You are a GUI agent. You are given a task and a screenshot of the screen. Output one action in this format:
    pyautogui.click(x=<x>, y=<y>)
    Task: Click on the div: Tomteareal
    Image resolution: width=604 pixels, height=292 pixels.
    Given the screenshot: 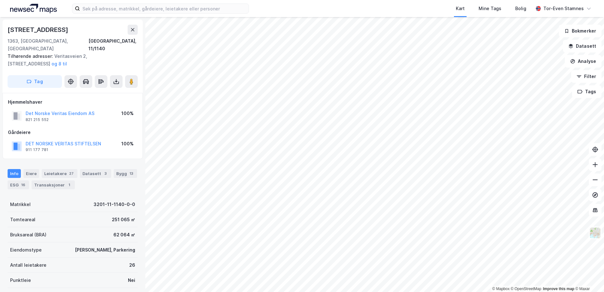 What is the action you would take?
    pyautogui.click(x=23, y=220)
    